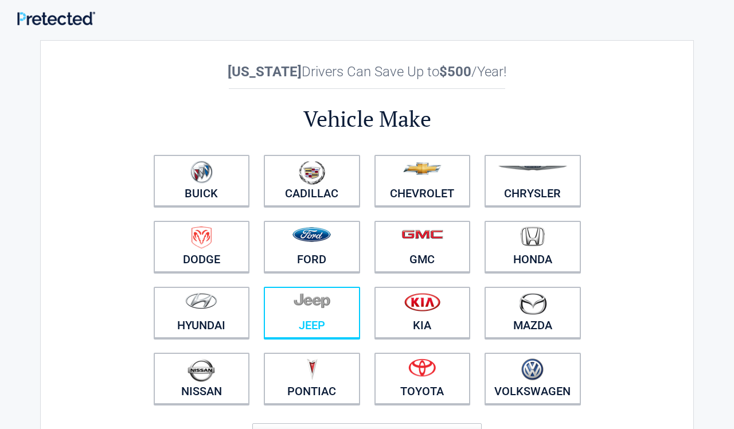 The height and width of the screenshot is (429, 734). I want to click on a: Honda, so click(533, 247).